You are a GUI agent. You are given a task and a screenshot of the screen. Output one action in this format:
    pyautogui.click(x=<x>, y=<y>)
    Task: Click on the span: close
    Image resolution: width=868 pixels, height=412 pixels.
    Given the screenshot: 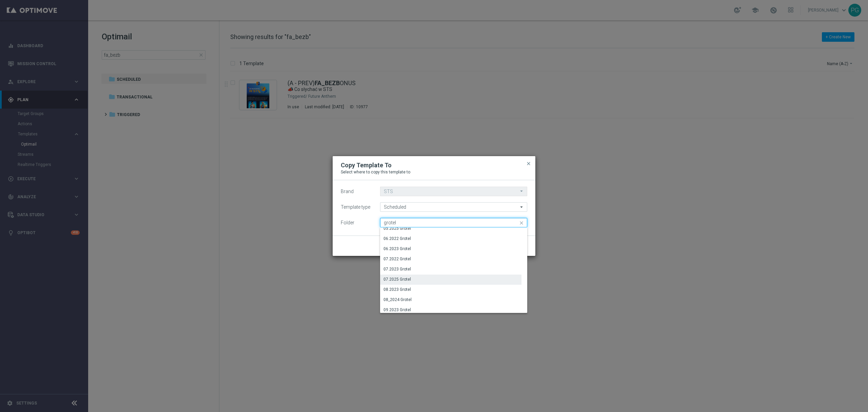 What is the action you would take?
    pyautogui.click(x=529, y=164)
    